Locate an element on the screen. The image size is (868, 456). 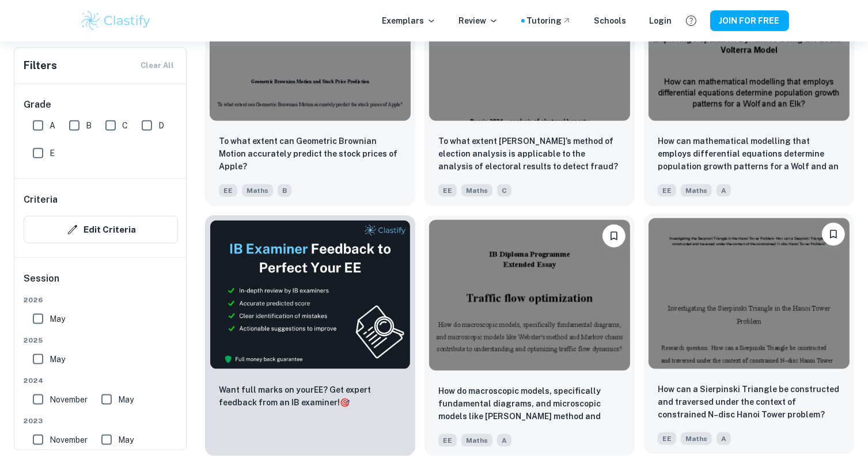
p: How can a Sierpinski Triangle be constructed and traversed under the context of constrained N–dis... is located at coordinates (748, 402).